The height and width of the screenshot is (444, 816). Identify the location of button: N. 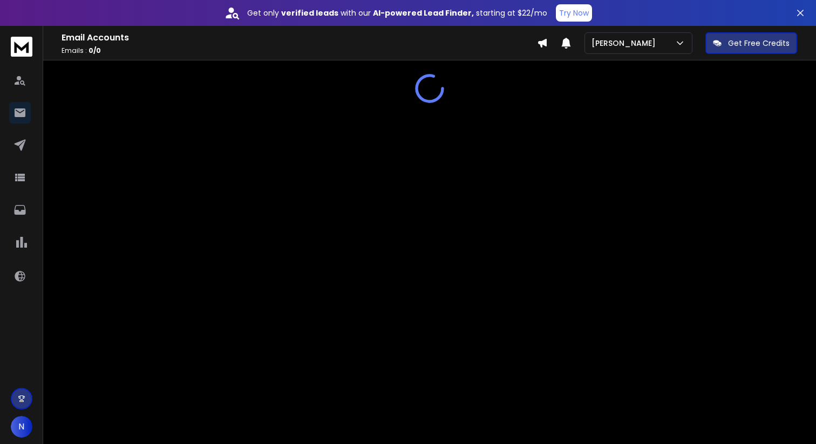
(22, 427).